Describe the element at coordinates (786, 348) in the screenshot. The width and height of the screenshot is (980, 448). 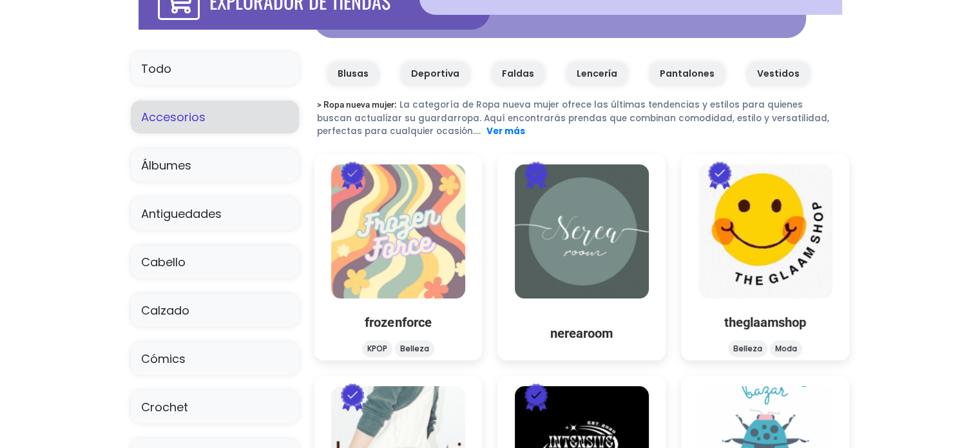
I see `li: Moda` at that location.